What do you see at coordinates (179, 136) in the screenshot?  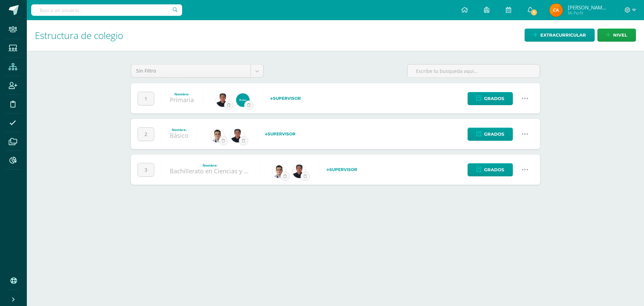 I see `a: Básico` at bounding box center [179, 136].